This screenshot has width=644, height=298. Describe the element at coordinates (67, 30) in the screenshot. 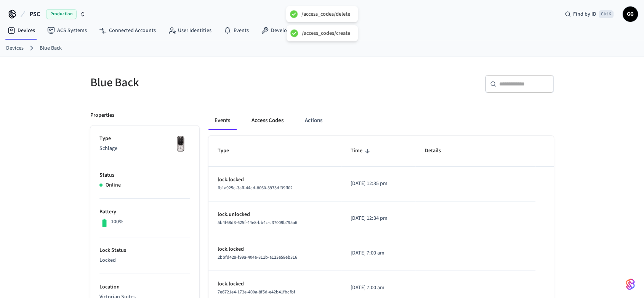

I see `a: ACS Systems` at that location.